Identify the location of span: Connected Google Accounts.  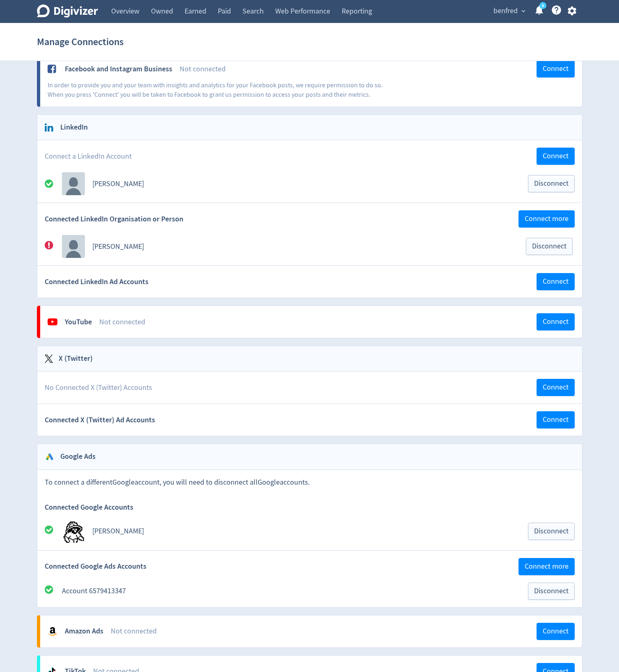
(89, 507).